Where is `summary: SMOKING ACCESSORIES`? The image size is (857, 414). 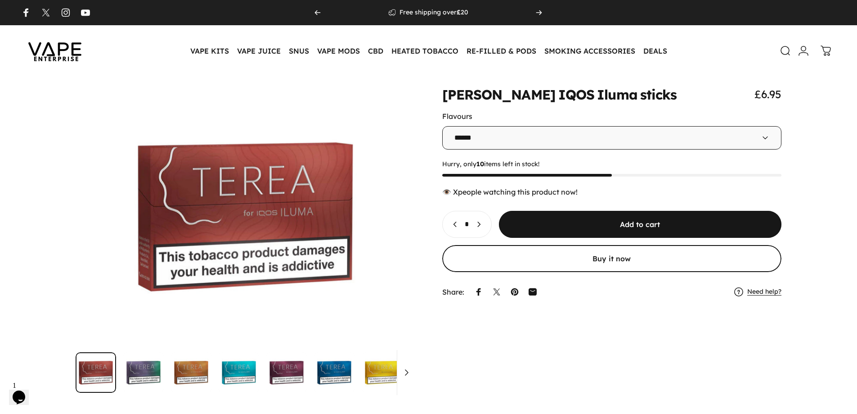 summary: SMOKING ACCESSORIES is located at coordinates (590, 51).